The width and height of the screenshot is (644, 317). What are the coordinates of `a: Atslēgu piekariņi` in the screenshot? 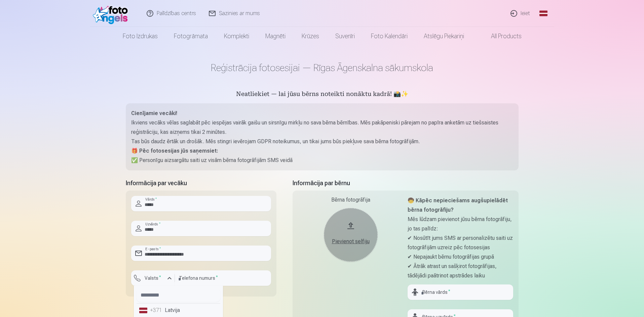 It's located at (444, 36).